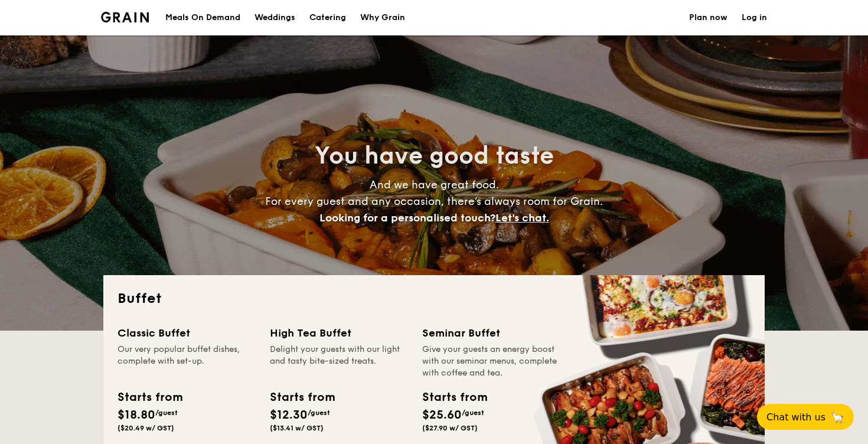  Describe the element at coordinates (434, 299) in the screenshot. I see `h2: Buffet` at that location.